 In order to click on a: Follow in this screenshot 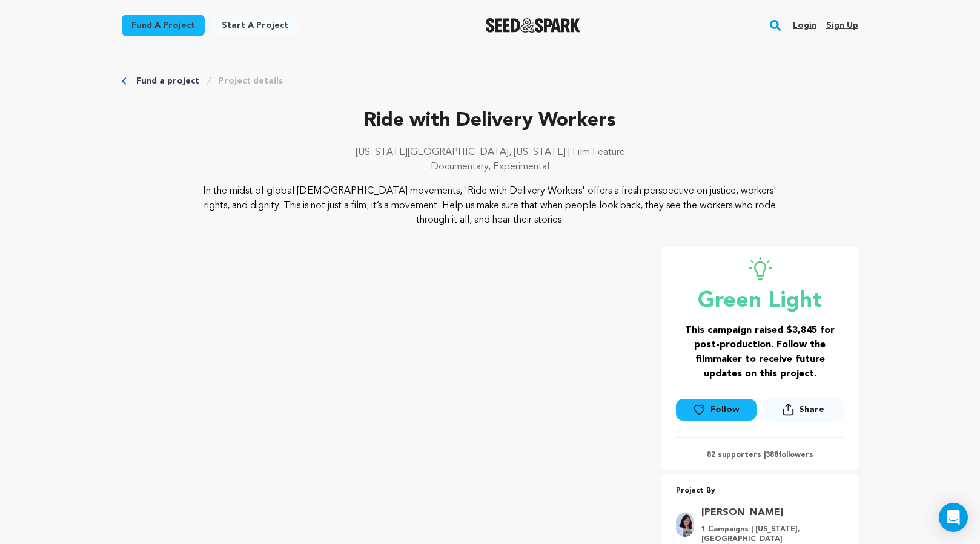, I will do `click(716, 410)`.